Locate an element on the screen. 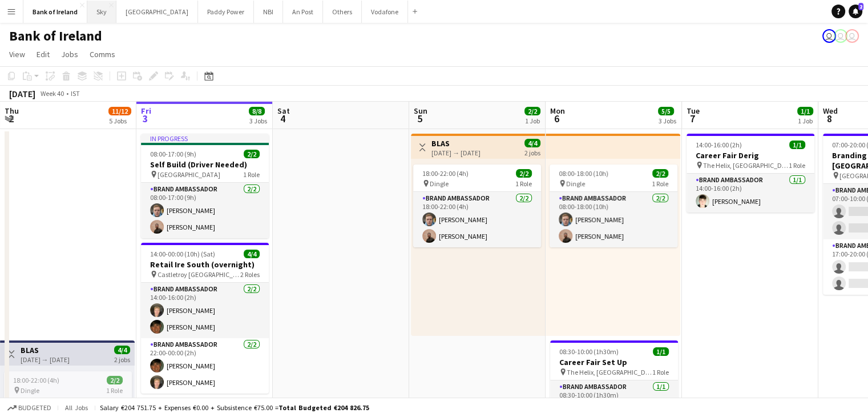  span: 11/12 is located at coordinates (120, 111).